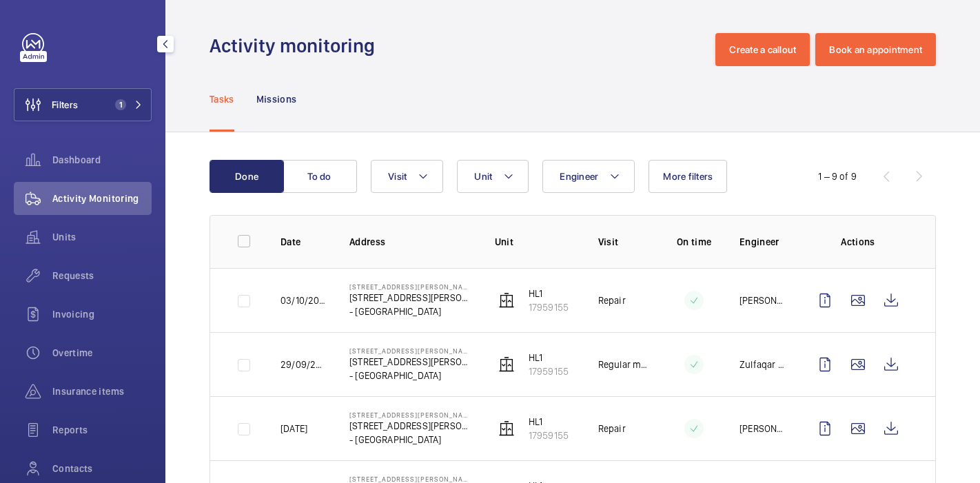 The image size is (980, 483). What do you see at coordinates (102, 353) in the screenshot?
I see `span: Overtime` at bounding box center [102, 353].